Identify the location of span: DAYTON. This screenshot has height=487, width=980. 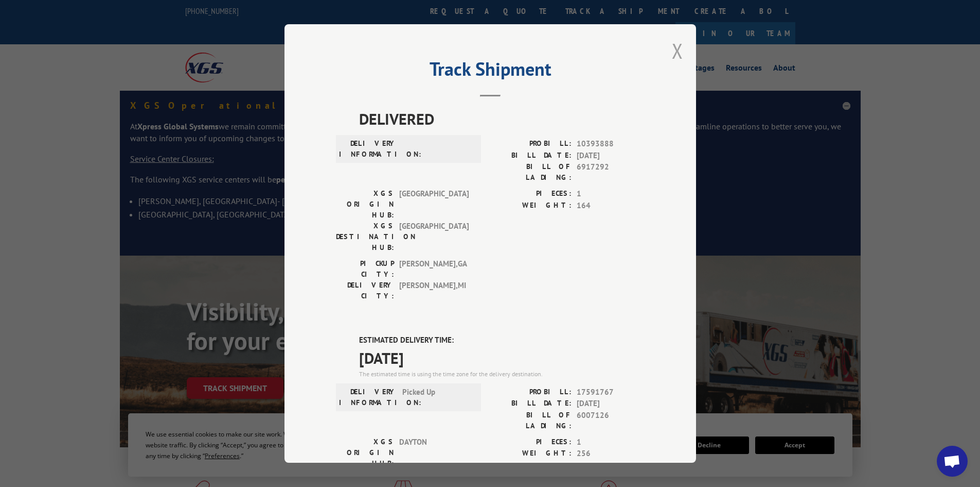
(434, 452).